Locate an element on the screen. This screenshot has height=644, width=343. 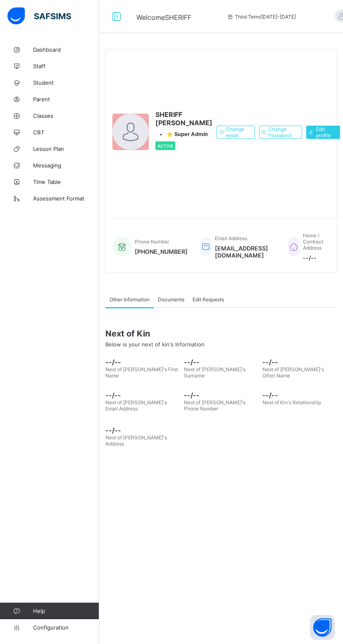
img: safsims is located at coordinates (39, 16).